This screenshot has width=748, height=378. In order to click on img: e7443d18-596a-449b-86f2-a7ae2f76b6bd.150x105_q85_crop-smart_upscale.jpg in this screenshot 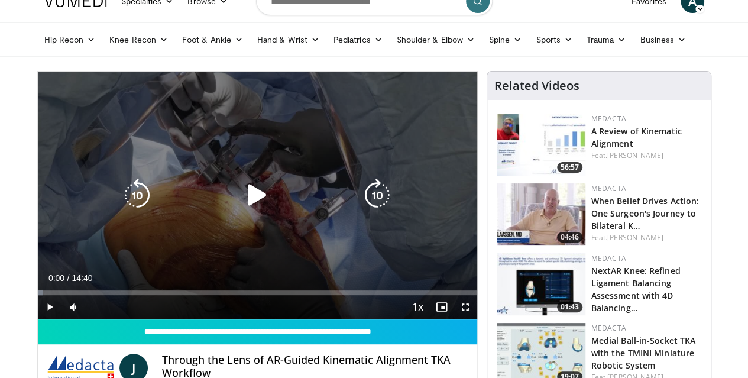, I will do `click(541, 214)`.